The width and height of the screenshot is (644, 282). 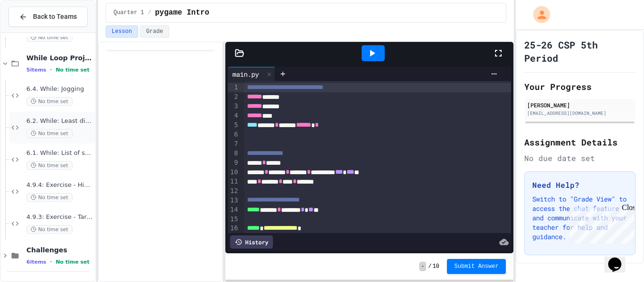 What do you see at coordinates (538, 14) in the screenshot?
I see `div: My Account` at bounding box center [538, 14].